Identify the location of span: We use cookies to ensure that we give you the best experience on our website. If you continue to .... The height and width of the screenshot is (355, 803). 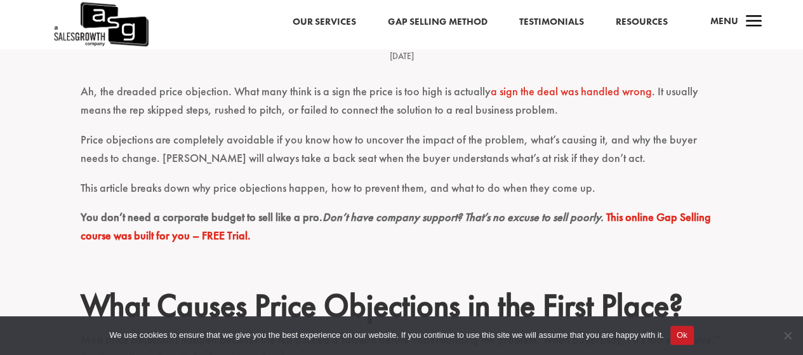
(386, 335).